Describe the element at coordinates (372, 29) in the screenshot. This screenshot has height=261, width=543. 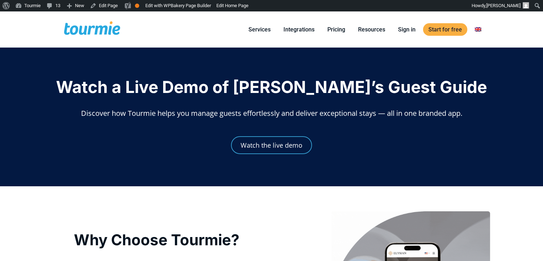
I see `a: Resources` at that location.